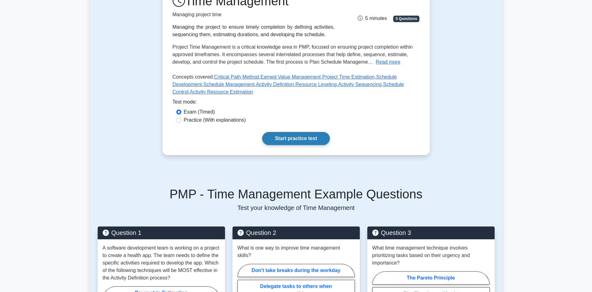 Image resolution: width=592 pixels, height=292 pixels. Describe the element at coordinates (161, 263) in the screenshot. I see `p: A software development team is working on a project to create a health app. The team needs to def...` at that location.